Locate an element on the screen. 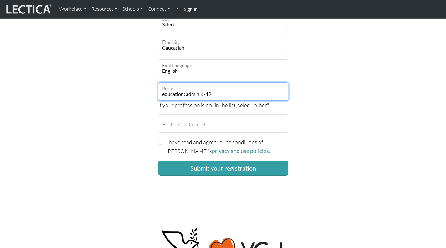  img: lecticalive is located at coordinates (28, 9).